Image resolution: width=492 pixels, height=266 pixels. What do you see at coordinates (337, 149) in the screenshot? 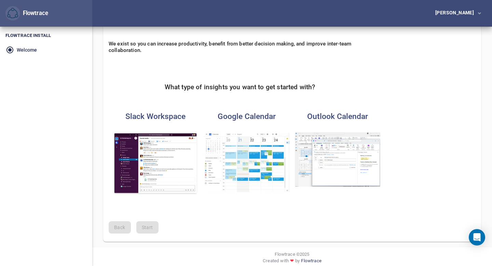
I see `button: Outlook CalendarOutlook Calendar analytics` at bounding box center [337, 149].